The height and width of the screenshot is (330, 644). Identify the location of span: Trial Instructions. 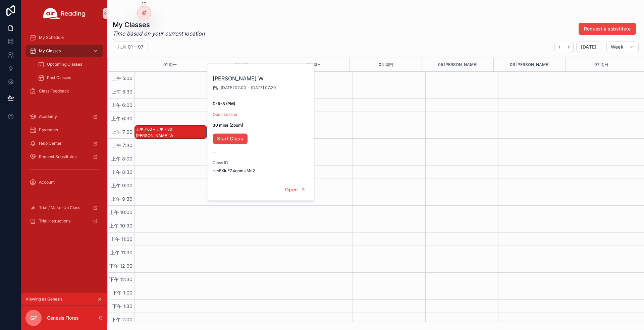
(54, 221).